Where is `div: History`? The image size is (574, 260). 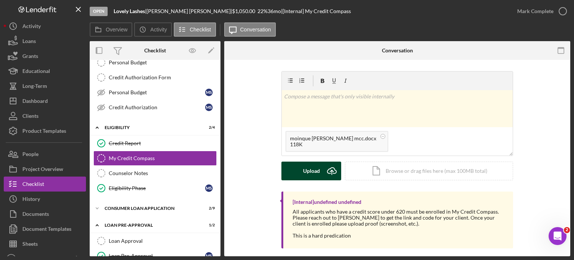
div: History is located at coordinates (31, 200).